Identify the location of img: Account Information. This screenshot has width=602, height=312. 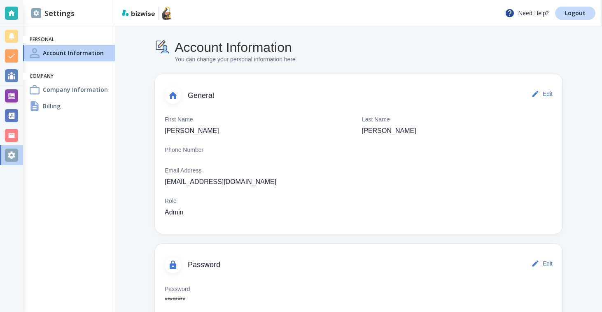
(163, 47).